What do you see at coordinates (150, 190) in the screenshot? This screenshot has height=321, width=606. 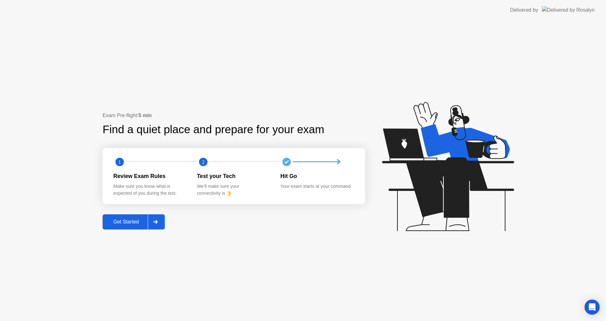 I see `div: Make sure you know what is expected of you during the test.` at bounding box center [150, 190].